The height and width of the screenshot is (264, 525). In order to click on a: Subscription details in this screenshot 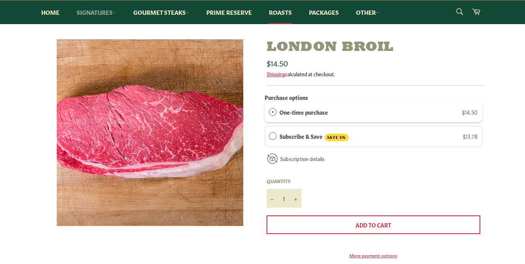, I will do `click(302, 158)`.